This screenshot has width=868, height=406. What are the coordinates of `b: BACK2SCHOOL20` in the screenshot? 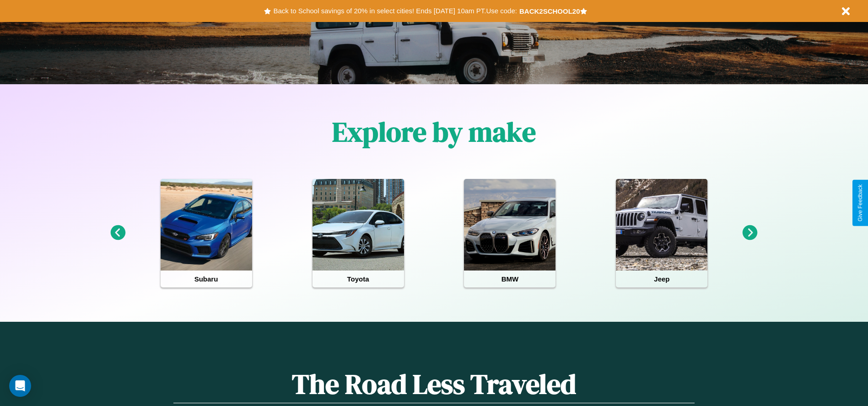 It's located at (549, 11).